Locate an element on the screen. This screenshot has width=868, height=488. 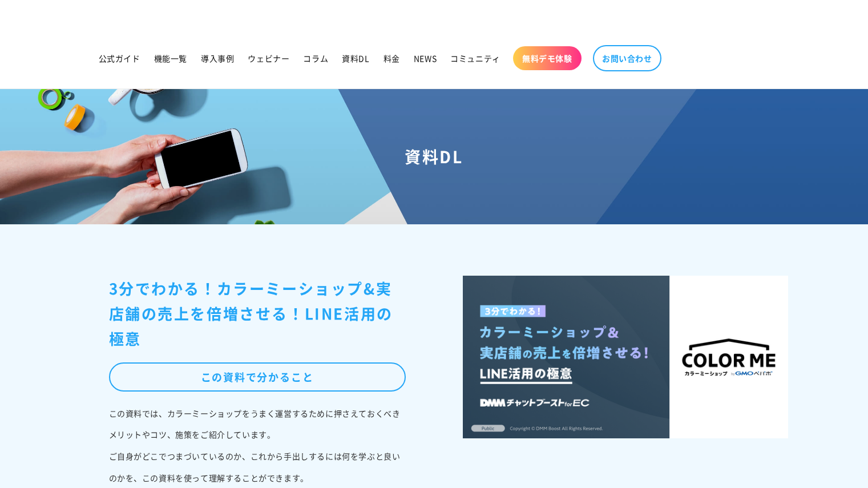
a: ウェビナー is located at coordinates (268, 59).